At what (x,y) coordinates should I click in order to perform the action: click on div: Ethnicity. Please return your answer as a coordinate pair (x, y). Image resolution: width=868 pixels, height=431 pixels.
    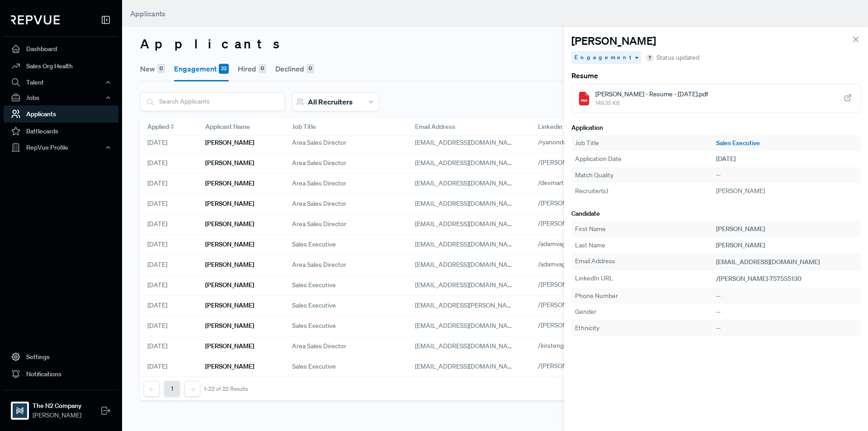
    Looking at the image, I should click on (646, 328).